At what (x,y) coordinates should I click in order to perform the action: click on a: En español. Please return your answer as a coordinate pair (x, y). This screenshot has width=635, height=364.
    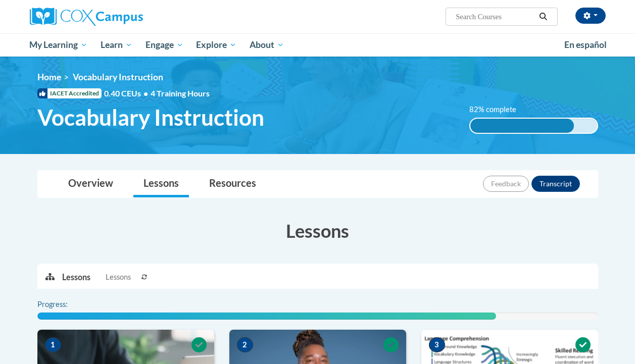
    Looking at the image, I should click on (586, 45).